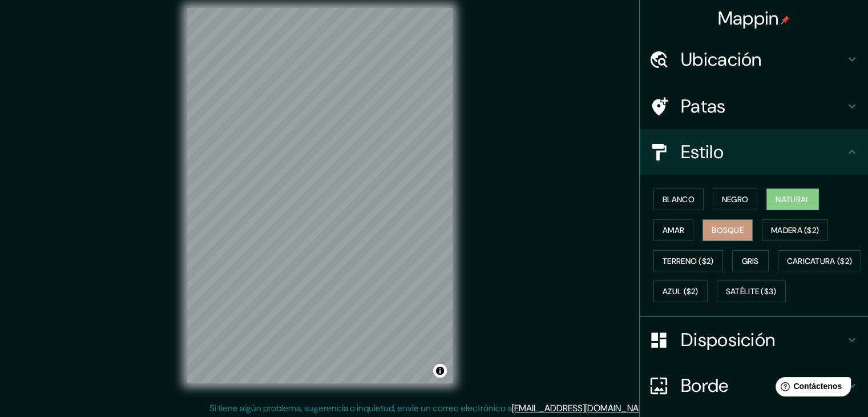 This screenshot has height=417, width=868. Describe the element at coordinates (795, 230) in the screenshot. I see `font: Madera ($2)` at that location.